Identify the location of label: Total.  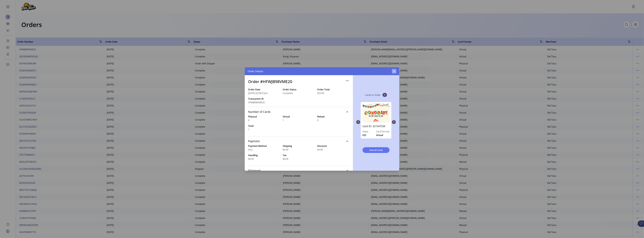
(264, 126).